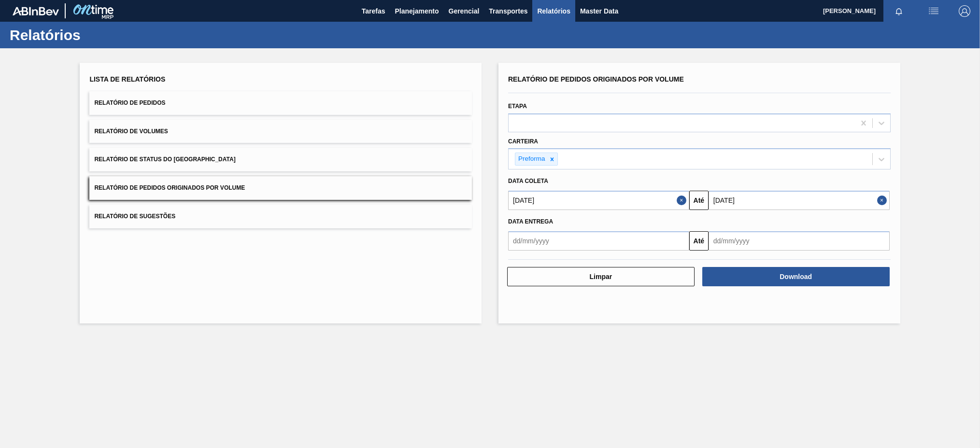  What do you see at coordinates (36, 11) in the screenshot?
I see `img: TNhmsLtSVTkK8tSr43FrP2fwEKptu5GPRR3wAAAABJRU5ErkJggg==` at bounding box center [36, 11].